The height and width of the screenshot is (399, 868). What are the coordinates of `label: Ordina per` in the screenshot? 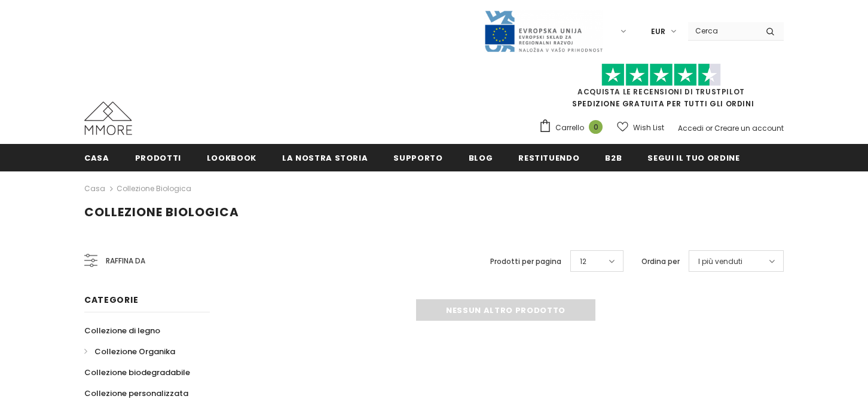 It's located at (660, 262).